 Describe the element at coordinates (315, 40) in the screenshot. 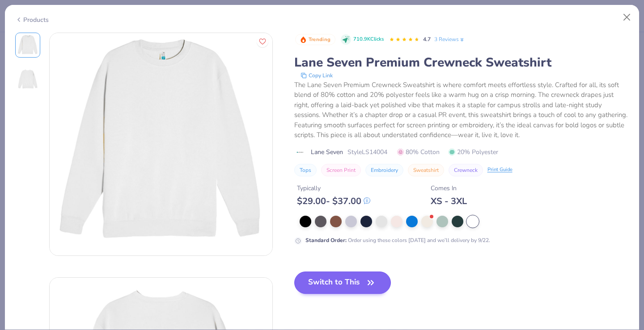

I see `button: Badge Button` at that location.